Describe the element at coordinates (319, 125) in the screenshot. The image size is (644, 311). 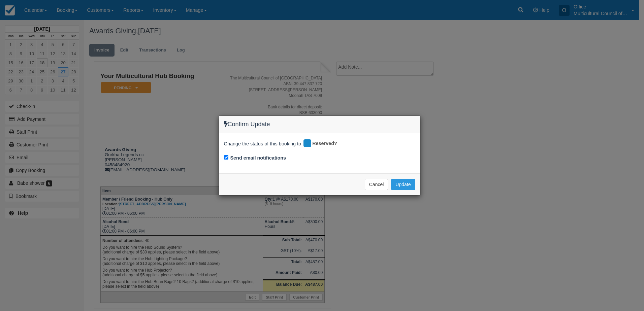
I see `h4: Confirm Update` at that location.